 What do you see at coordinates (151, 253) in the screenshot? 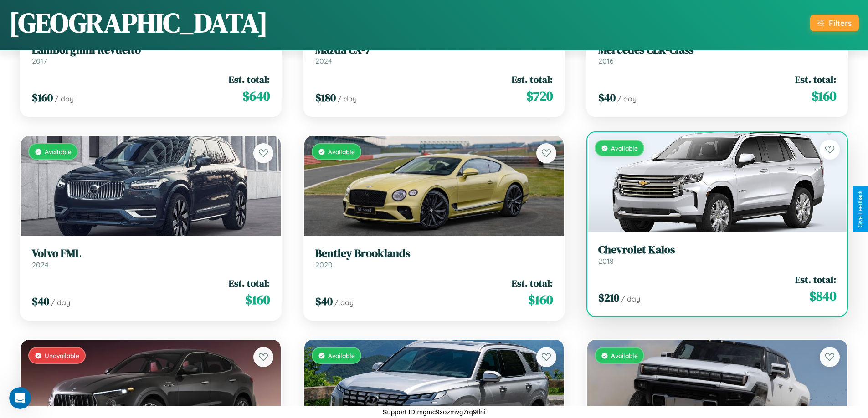
I see `h3: Volvo FML` at bounding box center [151, 253].